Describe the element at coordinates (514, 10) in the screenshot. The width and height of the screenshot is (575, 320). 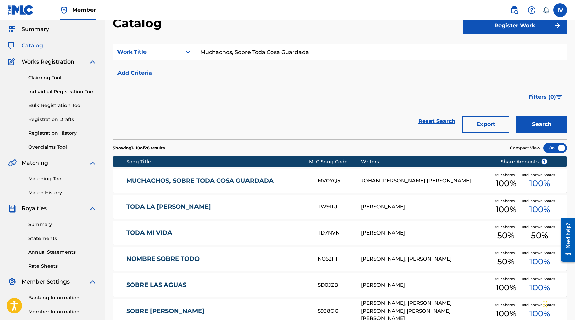
I see `img: search` at that location.